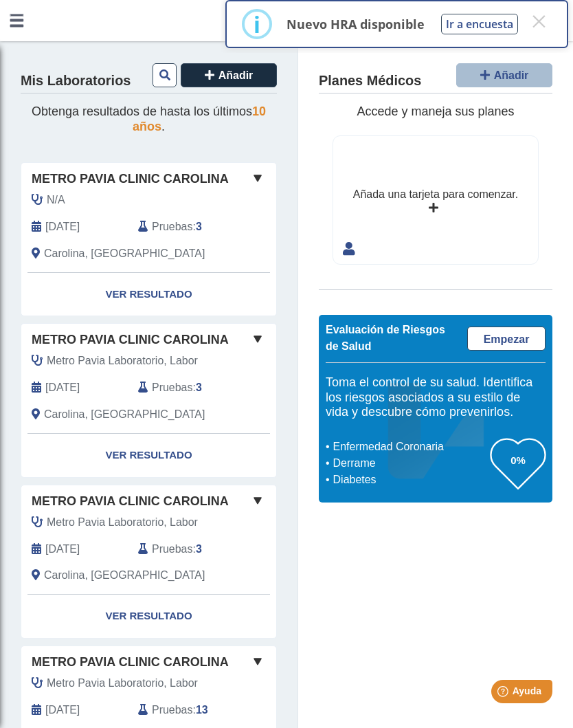 This screenshot has height=728, width=573. I want to click on button: Close this dialog, so click(538, 21).